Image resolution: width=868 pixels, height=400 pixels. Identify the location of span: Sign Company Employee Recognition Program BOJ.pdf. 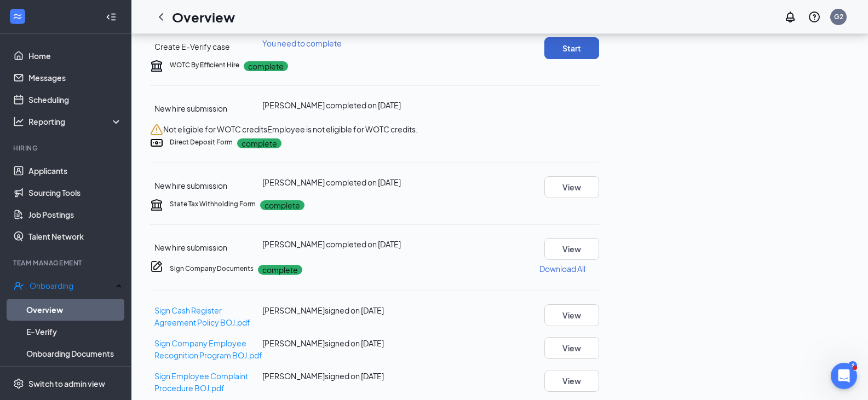
(208, 349).